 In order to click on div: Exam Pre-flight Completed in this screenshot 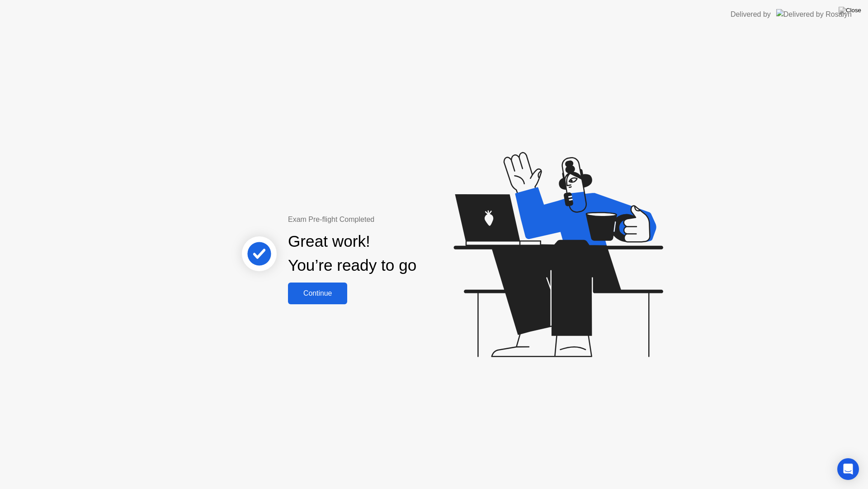, I will do `click(381, 220)`.